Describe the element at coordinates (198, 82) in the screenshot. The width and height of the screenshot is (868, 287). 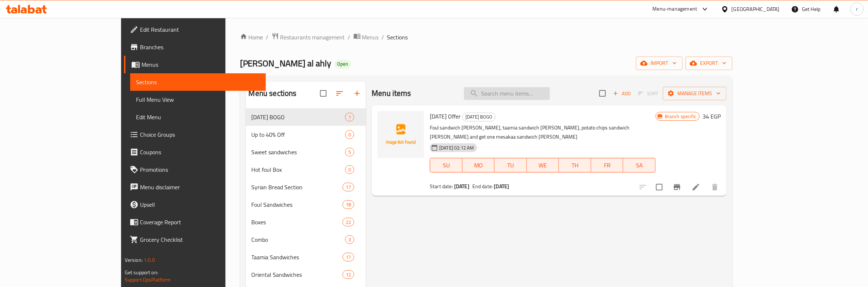
I see `a: Sections` at that location.